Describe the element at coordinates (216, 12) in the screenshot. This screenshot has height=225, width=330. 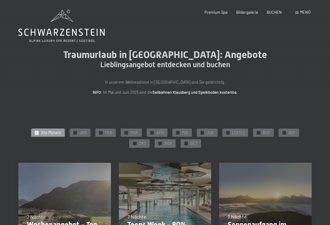
I see `a: Premium Spa` at that location.